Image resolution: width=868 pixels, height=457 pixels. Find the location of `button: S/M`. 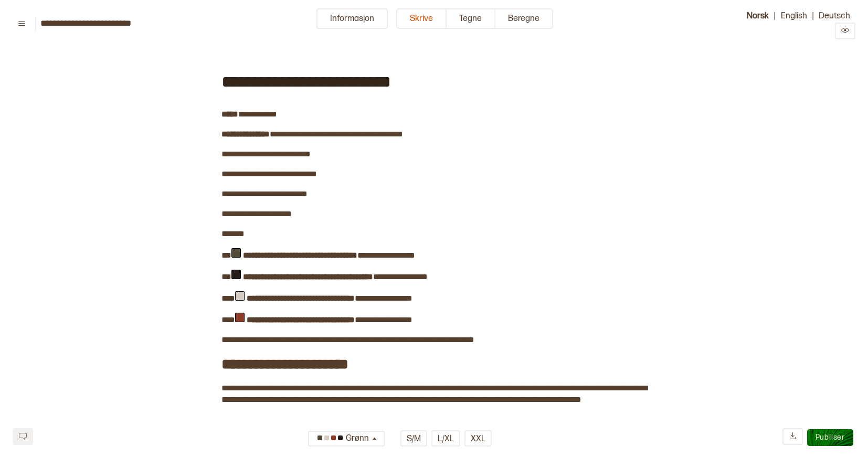

button: S/M is located at coordinates (413, 438).